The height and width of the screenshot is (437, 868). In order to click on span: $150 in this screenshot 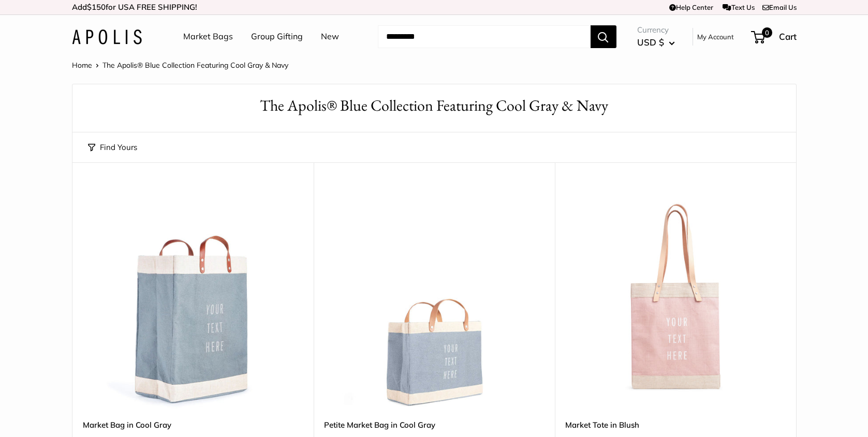, I will do `click(96, 7)`.